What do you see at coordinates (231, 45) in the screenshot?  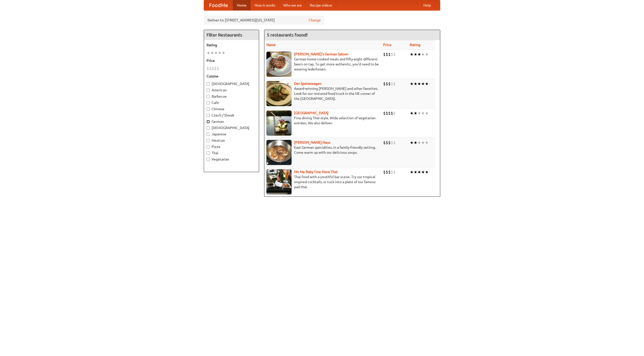 I see `h5: Rating` at bounding box center [231, 45].